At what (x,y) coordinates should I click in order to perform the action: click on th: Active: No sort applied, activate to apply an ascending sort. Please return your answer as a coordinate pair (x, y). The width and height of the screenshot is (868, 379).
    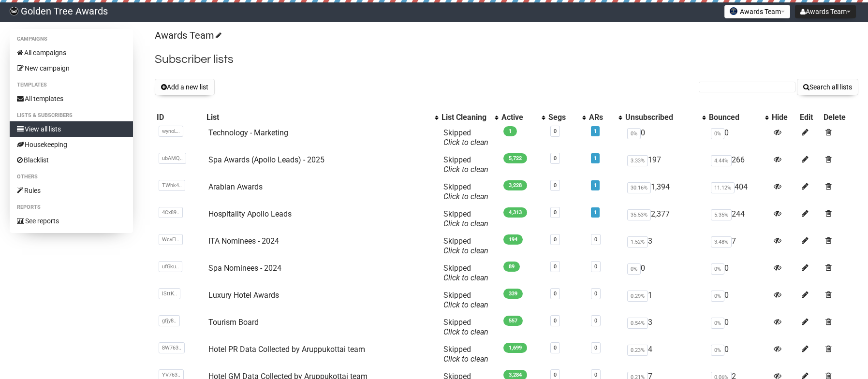
    Looking at the image, I should click on (523, 118).